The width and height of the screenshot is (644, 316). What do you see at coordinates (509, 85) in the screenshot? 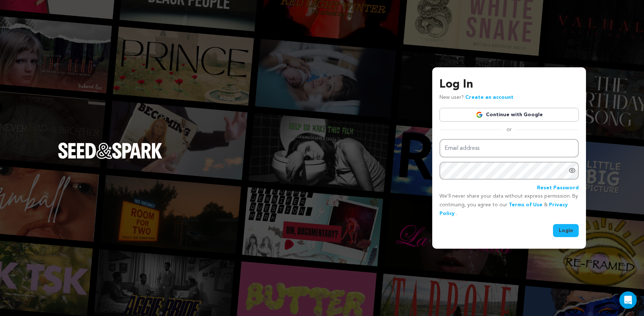
I see `h3: Log In` at bounding box center [509, 85].